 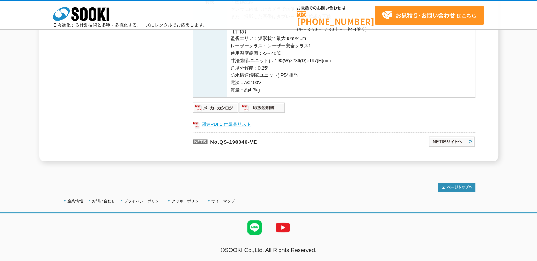 I want to click on span: 17:30, so click(x=328, y=29).